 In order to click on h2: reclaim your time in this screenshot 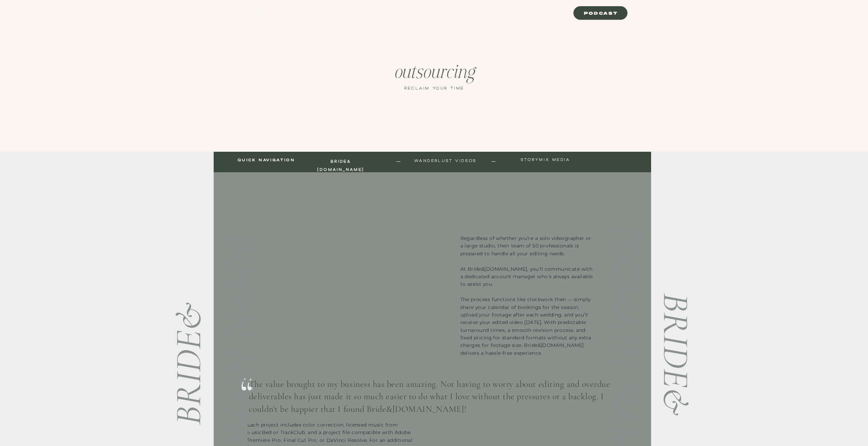, I will do `click(434, 88)`.